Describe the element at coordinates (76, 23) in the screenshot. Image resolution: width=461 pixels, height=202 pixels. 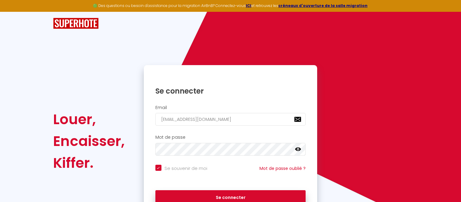
I see `img: SuperHote logo` at that location.